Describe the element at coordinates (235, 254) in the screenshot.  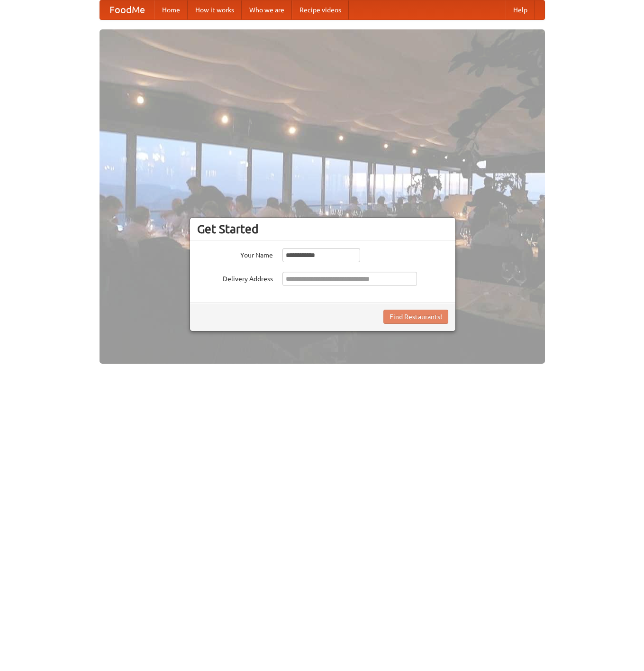
I see `label: Your Name` at that location.